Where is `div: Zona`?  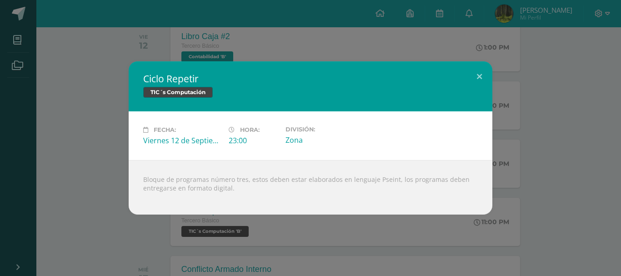 div: Zona is located at coordinates (325, 140).